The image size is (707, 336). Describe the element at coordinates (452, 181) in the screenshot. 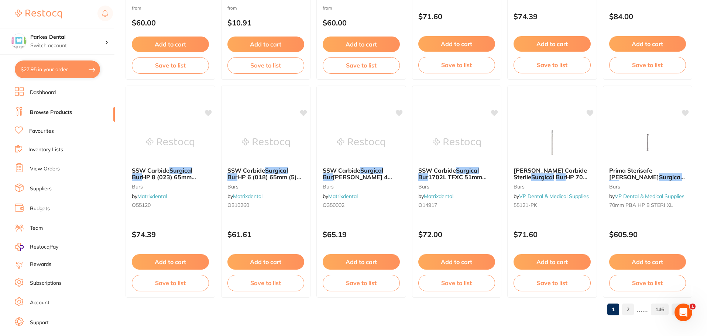

I see `span: 1702L TFXC 51mm 310259 (5) Sterile` at that location.